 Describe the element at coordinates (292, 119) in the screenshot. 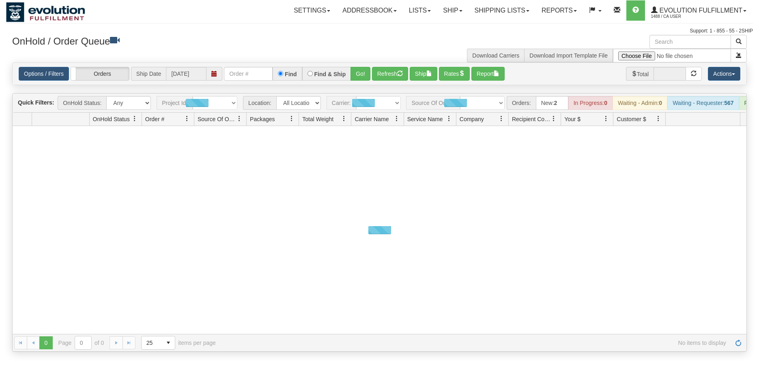

I see `a: Packages filter column settings` at that location.